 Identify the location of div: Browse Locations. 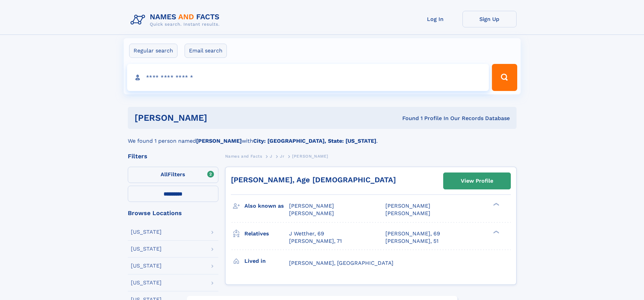
(173, 213).